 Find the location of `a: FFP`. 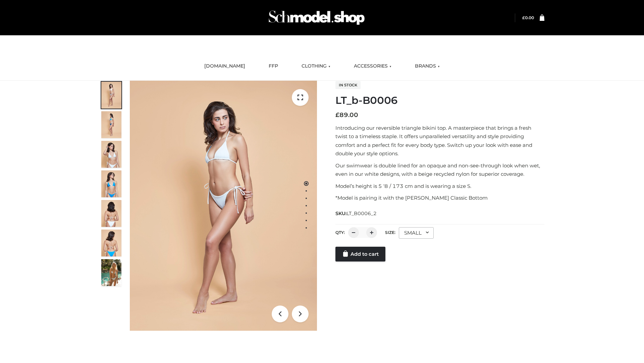

a: FFP is located at coordinates (273, 66).